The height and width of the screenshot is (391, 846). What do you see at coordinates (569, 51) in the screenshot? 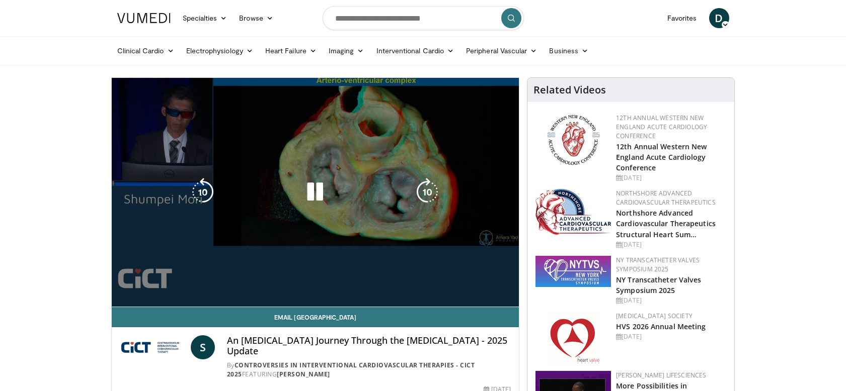
I see `a: Business` at bounding box center [569, 51].